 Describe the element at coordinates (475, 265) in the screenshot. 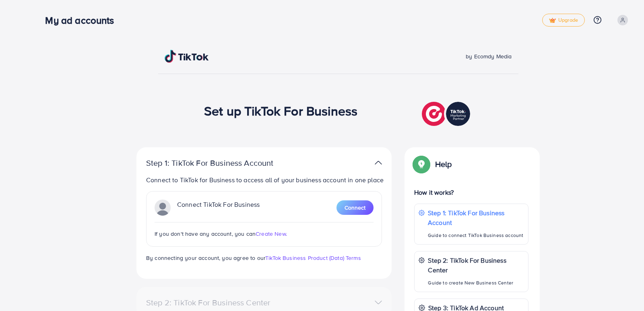

I see `p: Step 2: TikTok For Business Center` at that location.